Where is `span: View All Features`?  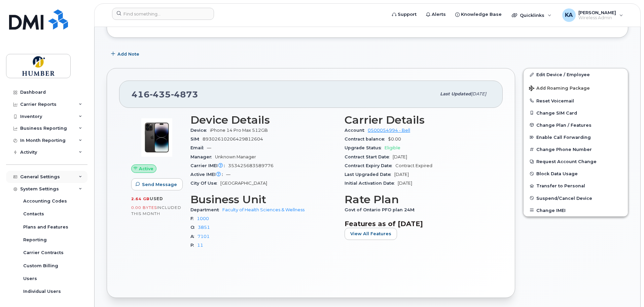
span: View All Features is located at coordinates (371, 234).